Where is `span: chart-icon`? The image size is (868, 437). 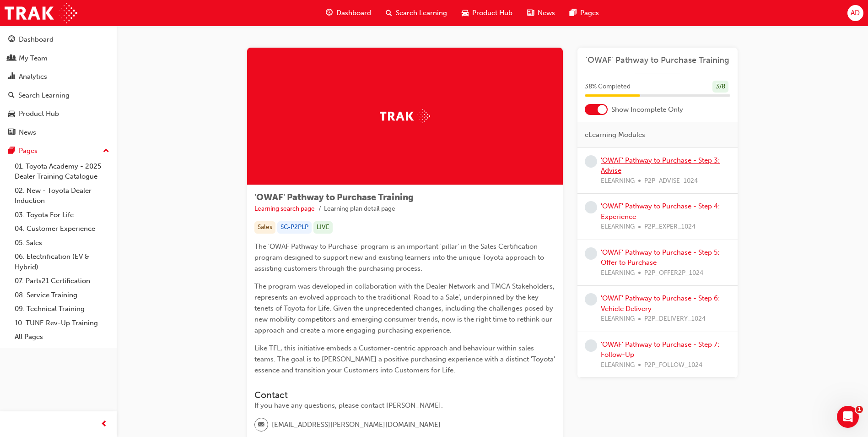
span: chart-icon is located at coordinates (12, 77).